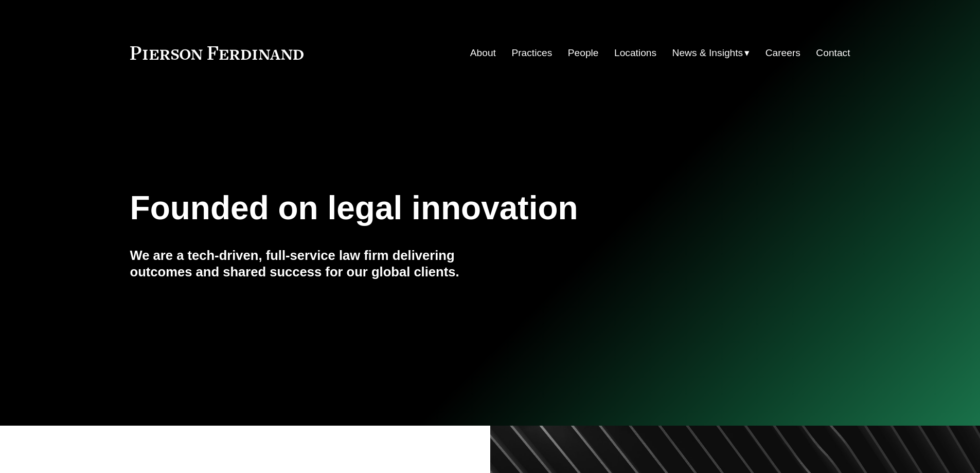  I want to click on a: Careers, so click(783, 53).